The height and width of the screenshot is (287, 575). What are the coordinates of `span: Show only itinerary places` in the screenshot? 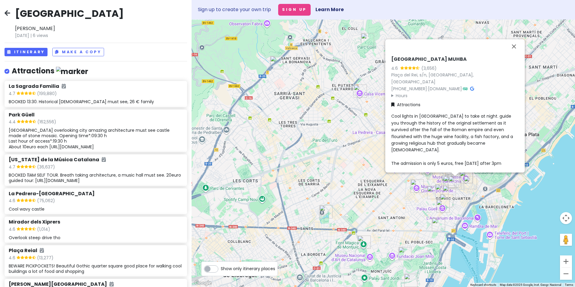 It's located at (248, 269).